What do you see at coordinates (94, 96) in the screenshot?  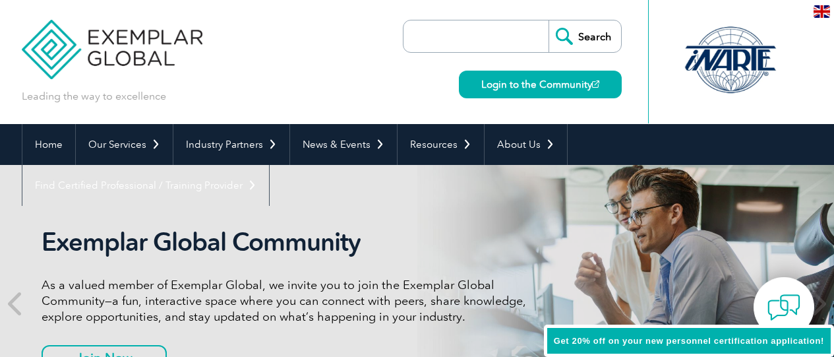 I see `p: Leading the way to excellence` at bounding box center [94, 96].